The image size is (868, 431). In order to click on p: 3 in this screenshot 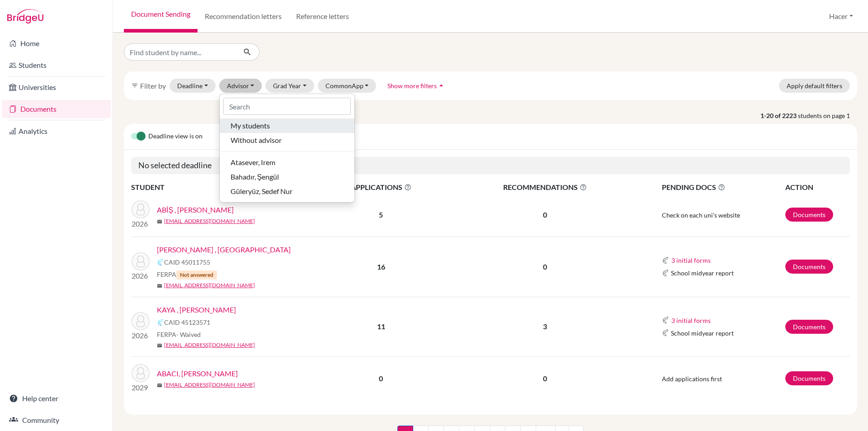, I will do `click(545, 326)`.